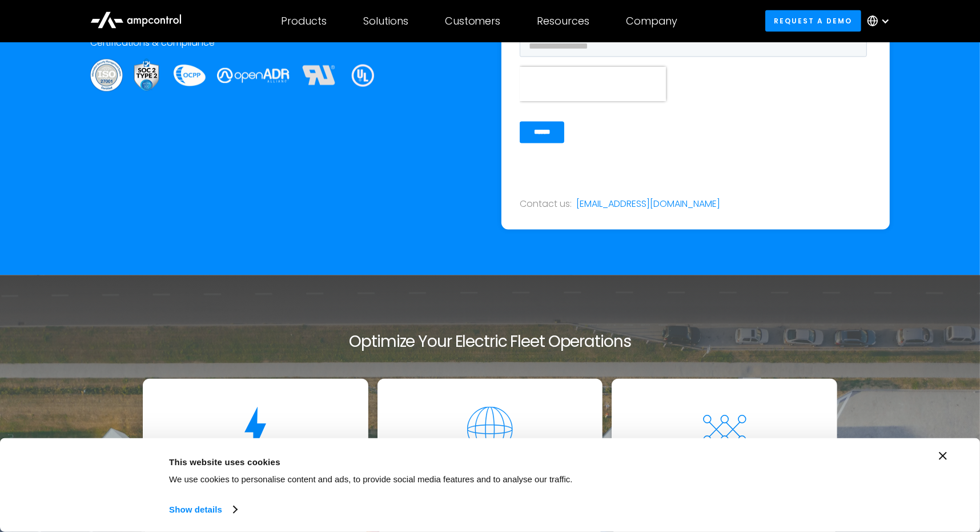  I want to click on img: energy for ev charging, so click(255, 429).